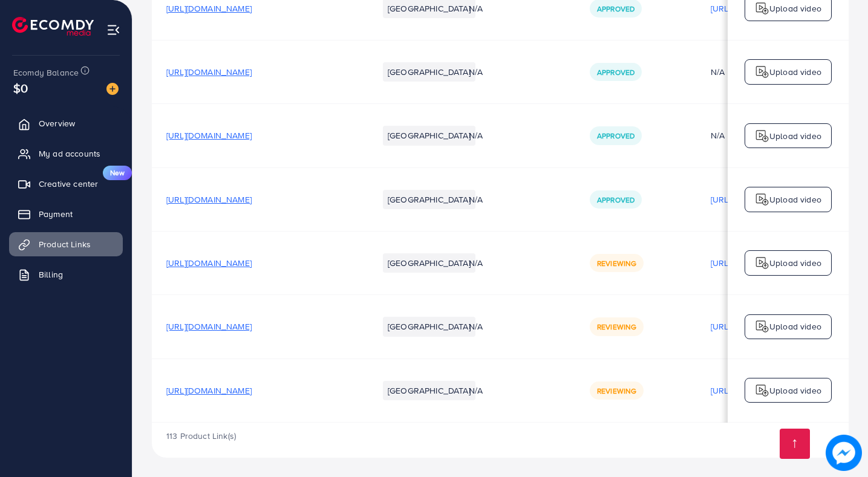 Image resolution: width=868 pixels, height=477 pixels. Describe the element at coordinates (118, 173) in the screenshot. I see `span: New` at that location.